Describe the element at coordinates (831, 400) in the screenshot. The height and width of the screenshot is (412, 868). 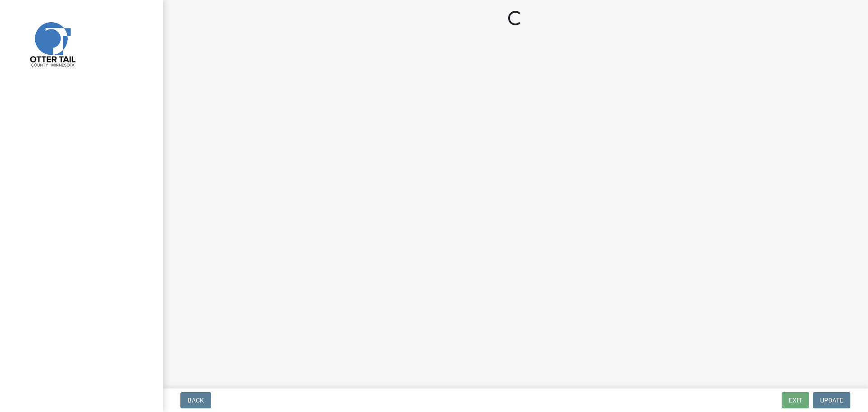
I see `button: Update` at that location.